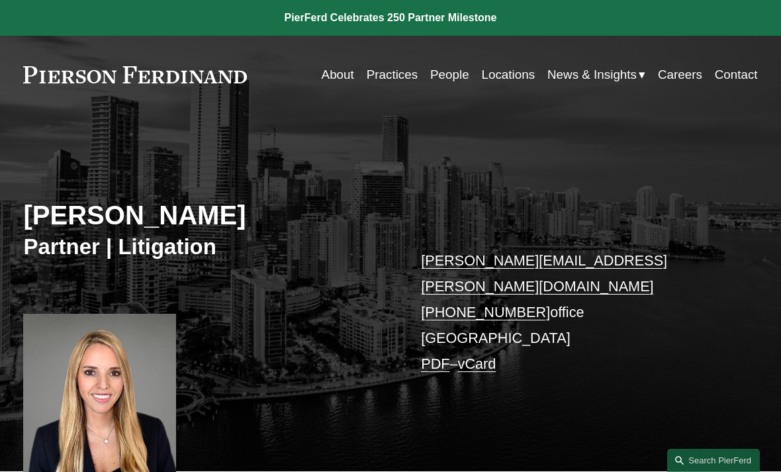 This screenshot has height=472, width=781. Describe the element at coordinates (392, 75) in the screenshot. I see `a: Practices` at that location.